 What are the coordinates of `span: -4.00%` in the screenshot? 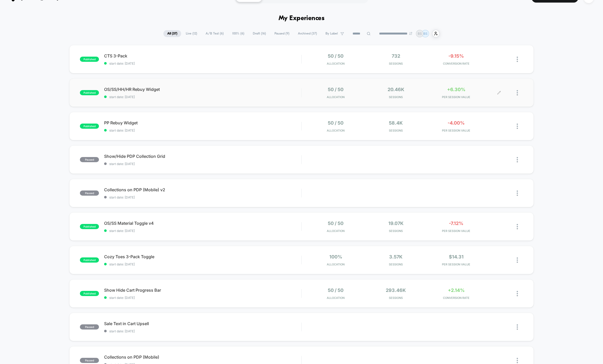 It's located at (456, 123).